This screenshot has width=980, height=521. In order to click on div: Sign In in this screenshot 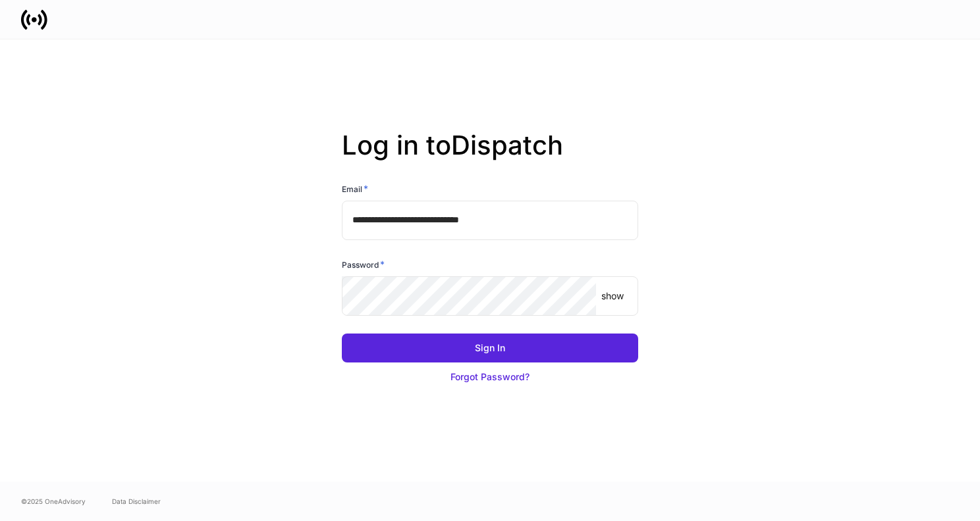, I will do `click(490, 349)`.